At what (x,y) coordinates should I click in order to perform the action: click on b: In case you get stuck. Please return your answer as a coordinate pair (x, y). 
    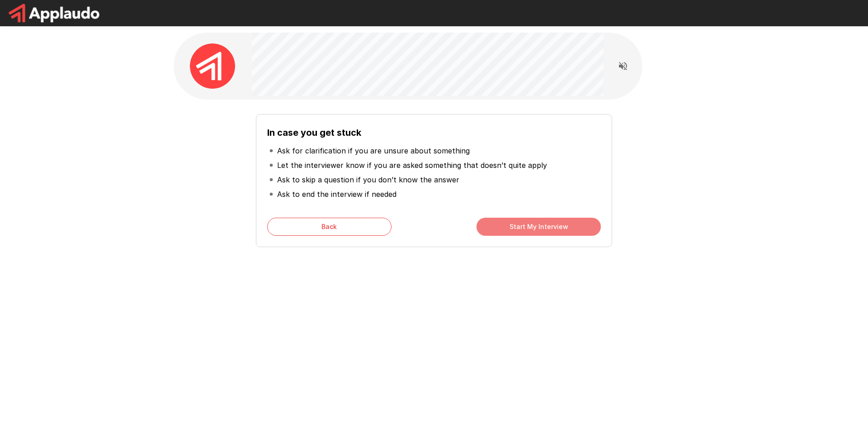
    Looking at the image, I should click on (314, 133).